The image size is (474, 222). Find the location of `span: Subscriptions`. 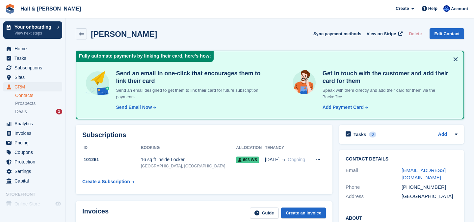

span: Subscriptions is located at coordinates (34, 68).